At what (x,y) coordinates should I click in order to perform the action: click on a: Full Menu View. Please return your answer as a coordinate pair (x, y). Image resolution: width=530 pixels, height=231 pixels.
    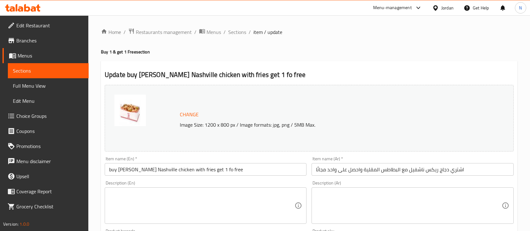
    Looking at the image, I should click on (48, 86).